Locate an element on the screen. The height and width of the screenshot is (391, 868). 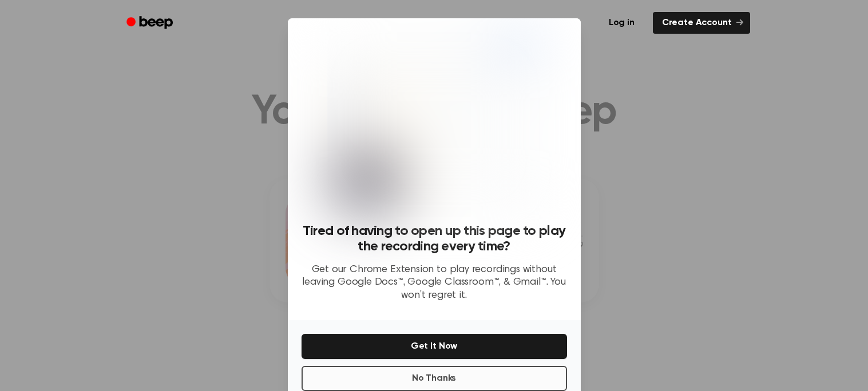
a: Beep is located at coordinates (150, 23).